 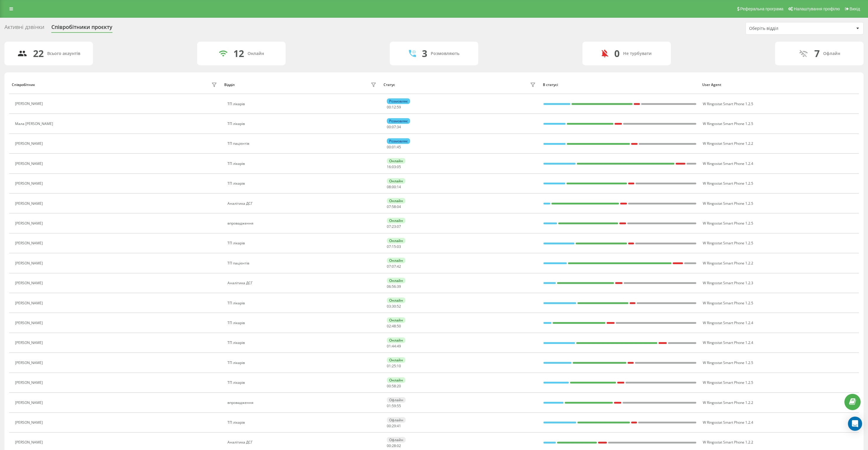 What do you see at coordinates (855, 9) in the screenshot?
I see `span: Вихід` at bounding box center [855, 9].